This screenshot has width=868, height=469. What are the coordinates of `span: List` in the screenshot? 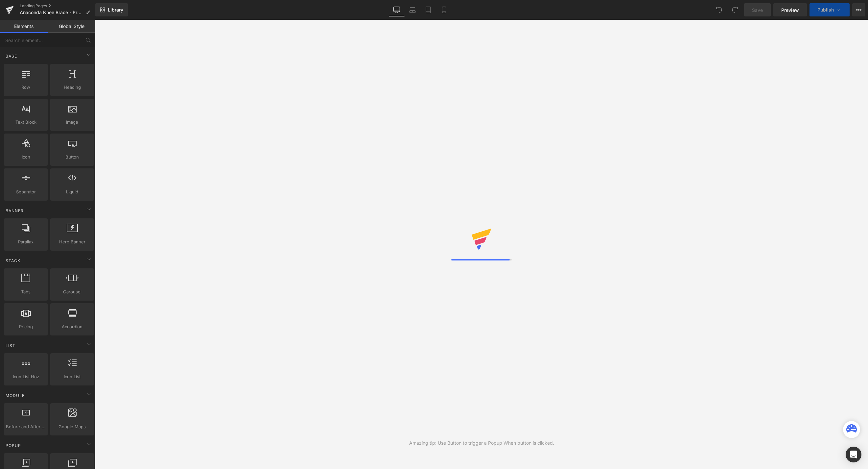 It's located at (10, 345).